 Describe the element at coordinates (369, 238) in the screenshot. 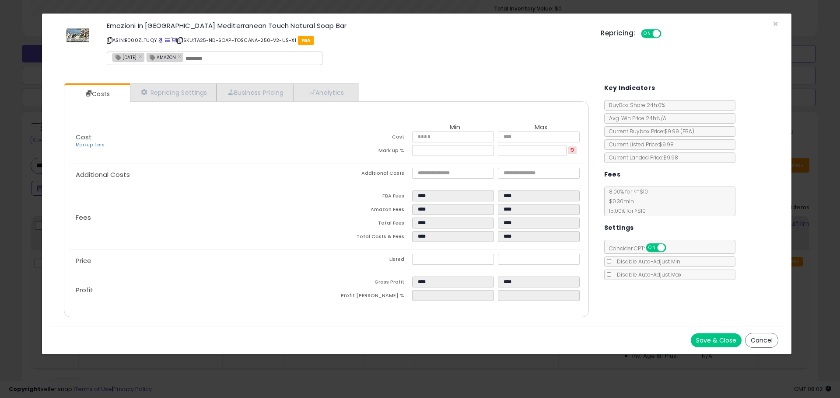

I see `td: Total Costs & Fees` at that location.